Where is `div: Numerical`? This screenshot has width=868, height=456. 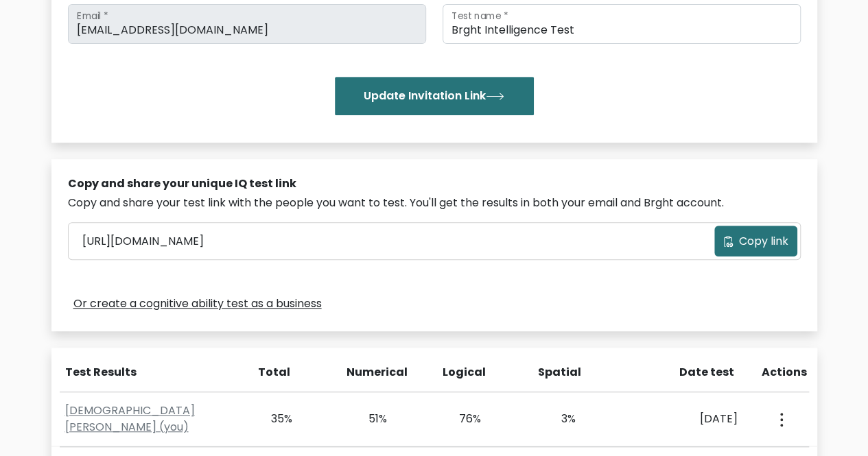 div: Numerical is located at coordinates (366, 372).